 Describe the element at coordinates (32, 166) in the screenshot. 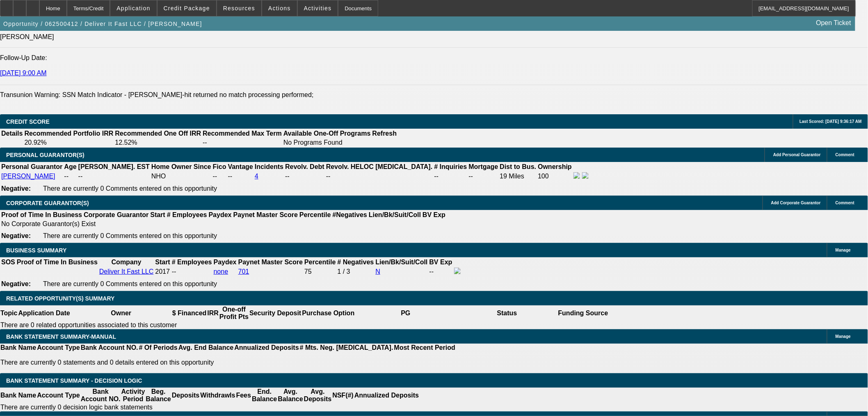

I see `b: Personal Guarantor` at that location.